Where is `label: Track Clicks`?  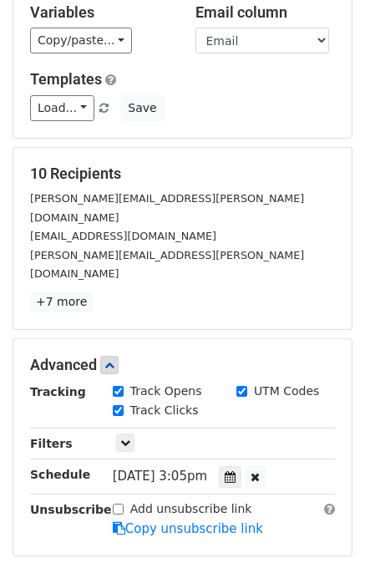 label: Track Clicks is located at coordinates (165, 410).